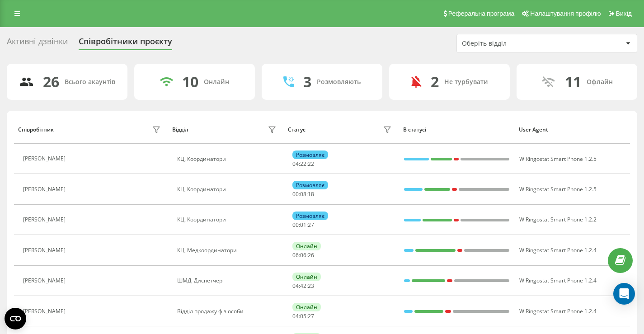  I want to click on span: 42, so click(303, 286).